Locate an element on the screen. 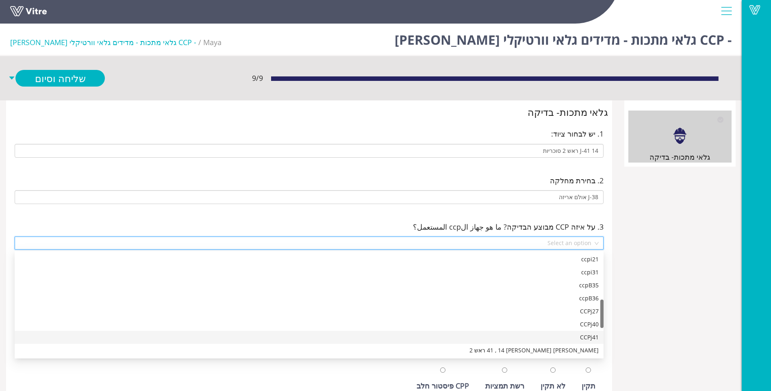  div: CCPj41 is located at coordinates (309, 337).